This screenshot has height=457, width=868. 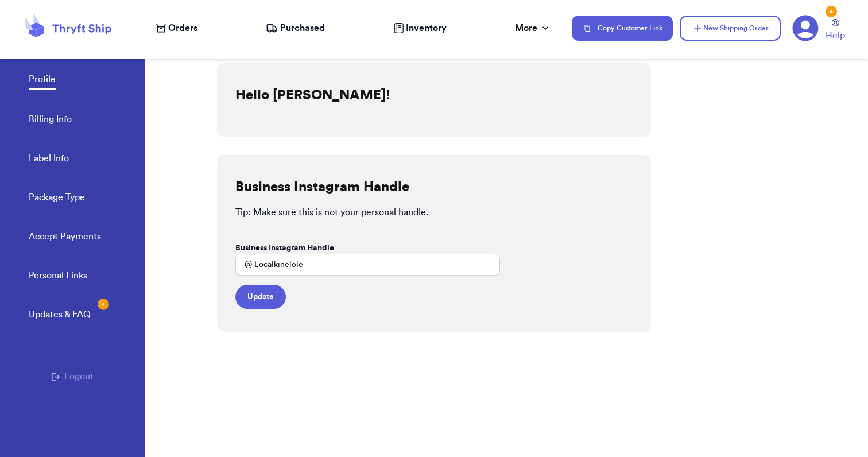 What do you see at coordinates (295, 28) in the screenshot?
I see `a: Purchased` at bounding box center [295, 28].